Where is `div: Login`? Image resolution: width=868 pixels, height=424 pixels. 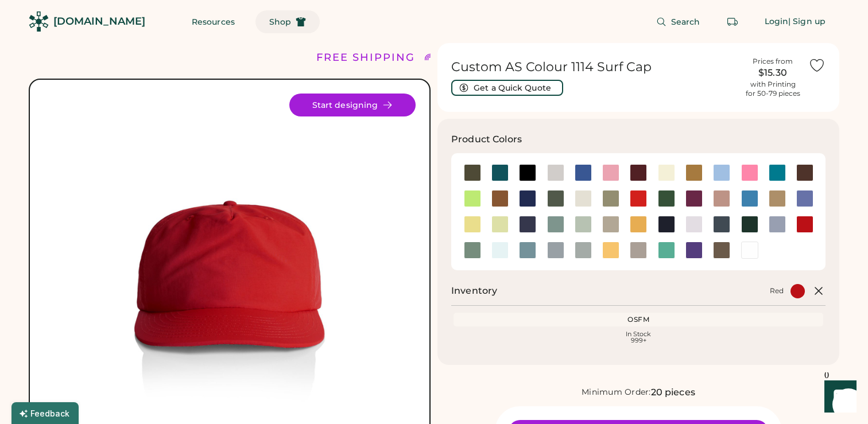
div: Login is located at coordinates (777, 22).